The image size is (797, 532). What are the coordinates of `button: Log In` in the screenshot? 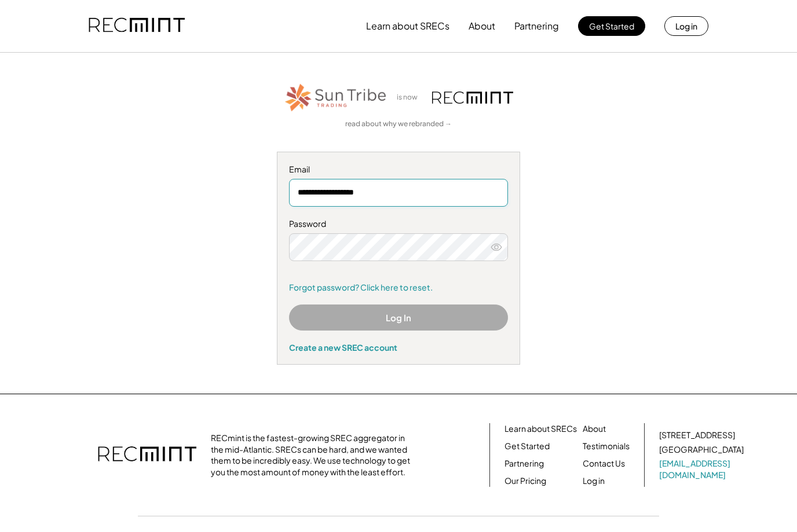 It's located at (398, 317).